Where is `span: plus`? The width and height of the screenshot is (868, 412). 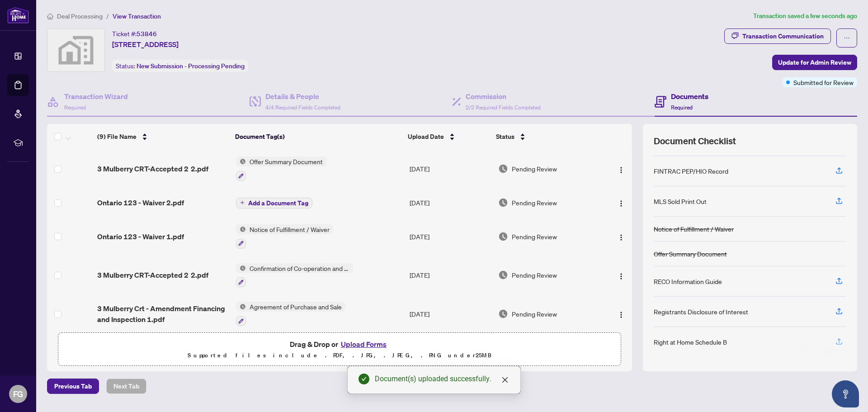
span: plus is located at coordinates (242, 203).